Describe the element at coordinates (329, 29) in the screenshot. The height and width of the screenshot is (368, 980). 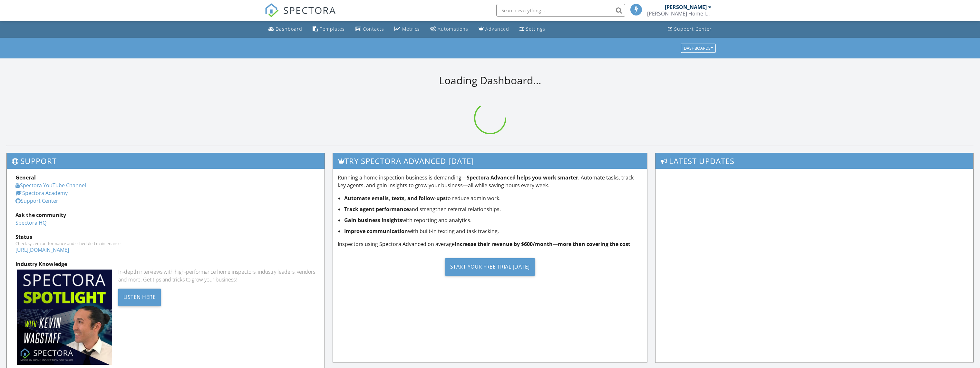
I see `a: Templates` at that location.